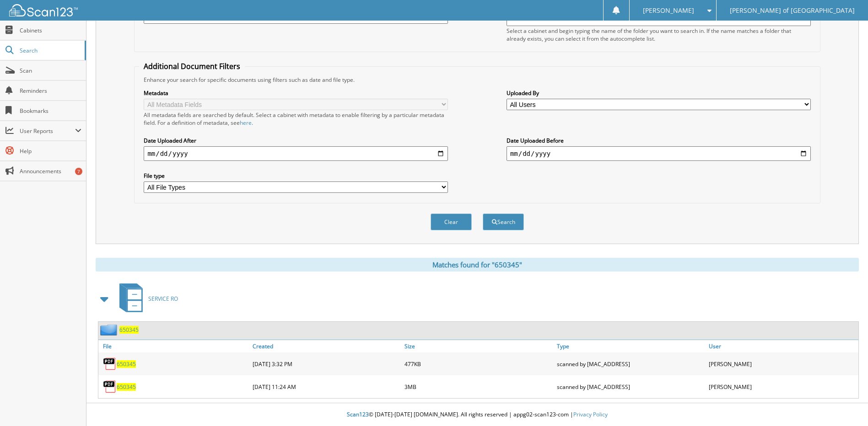  I want to click on span: SERVICE RO, so click(163, 299).